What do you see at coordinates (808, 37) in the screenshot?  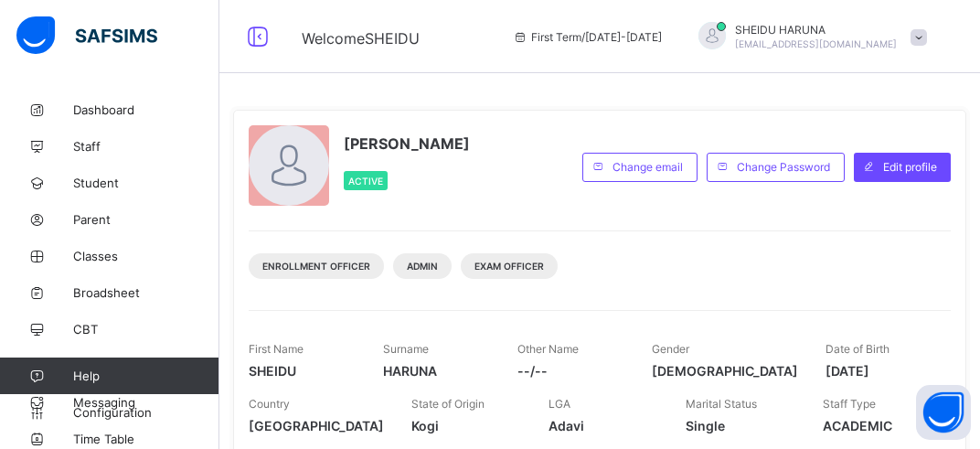 I see `div: SHEIDUHARUNA` at bounding box center [808, 37].